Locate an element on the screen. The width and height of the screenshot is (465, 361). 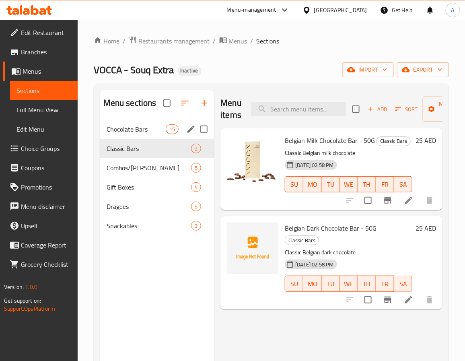
span: Coverage Report is located at coordinates (46, 245).